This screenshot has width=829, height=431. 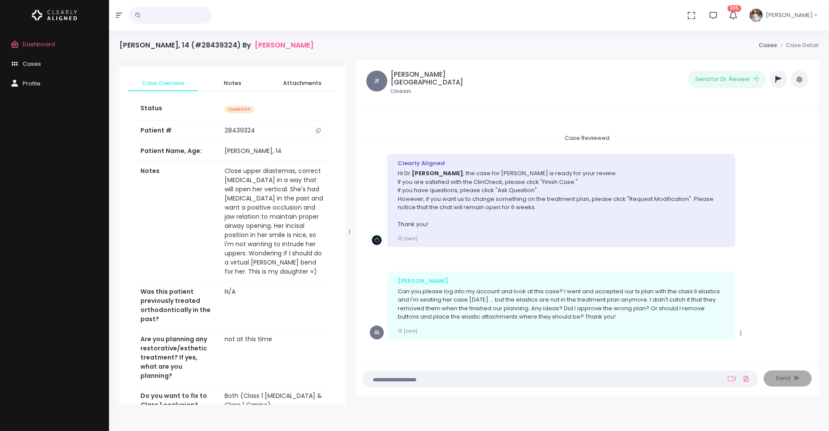 I want to click on th: Was this patient previously treated orthodontically in the past?, so click(x=177, y=306).